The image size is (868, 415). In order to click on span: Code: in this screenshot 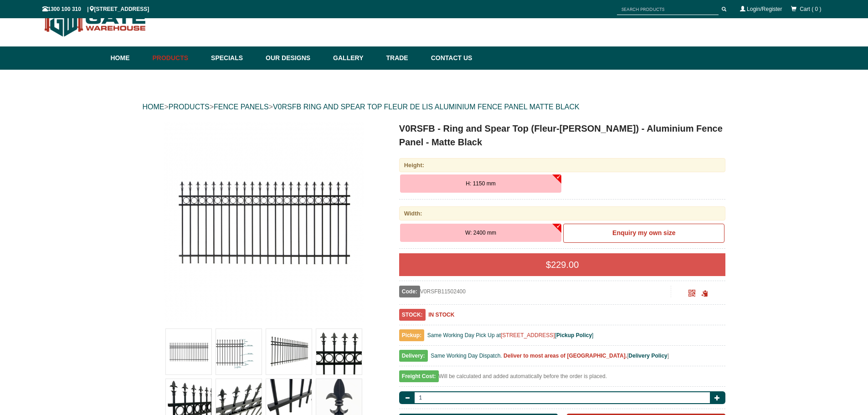, I will do `click(410, 291)`.